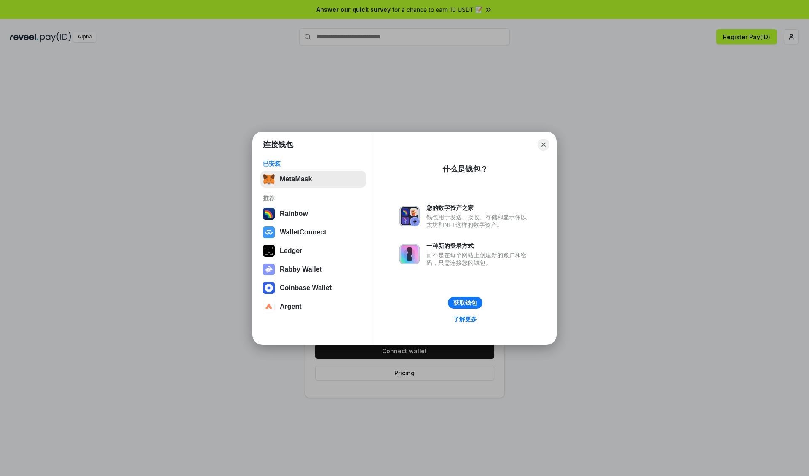 The image size is (809, 476). What do you see at coordinates (313, 232) in the screenshot?
I see `button: WalletConnect` at bounding box center [313, 232].